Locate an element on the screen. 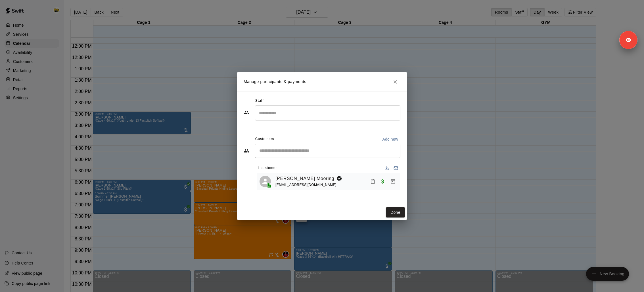 Image resolution: width=644 pixels, height=292 pixels. span: Paid is located at coordinates (383, 181).